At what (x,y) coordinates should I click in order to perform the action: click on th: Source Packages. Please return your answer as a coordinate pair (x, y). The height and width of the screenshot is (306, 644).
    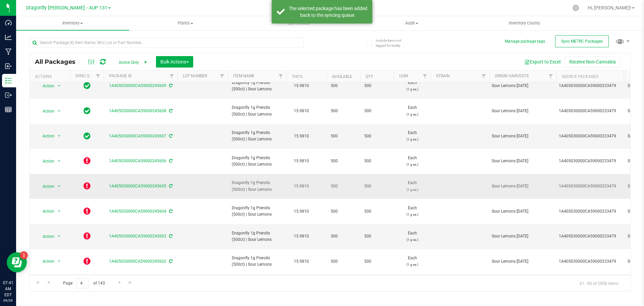
    Looking at the image, I should click on (590, 76).